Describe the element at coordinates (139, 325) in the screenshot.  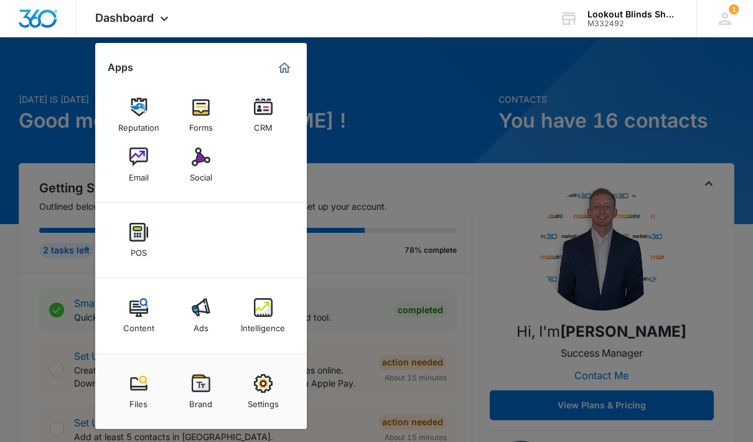
I see `div: Content` at that location.